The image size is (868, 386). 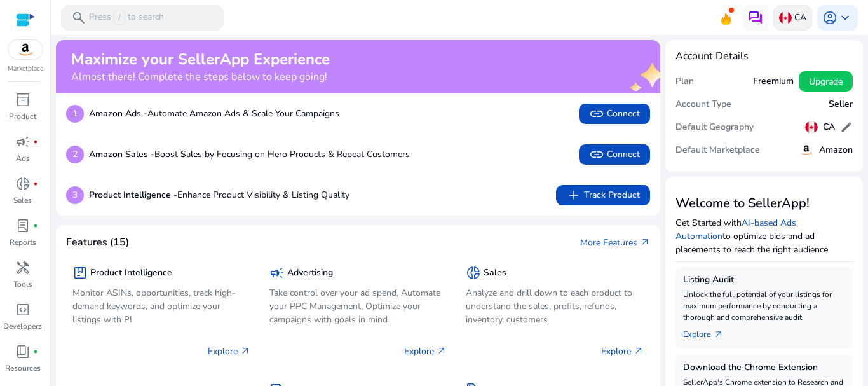 I want to click on p: 2, so click(x=75, y=154).